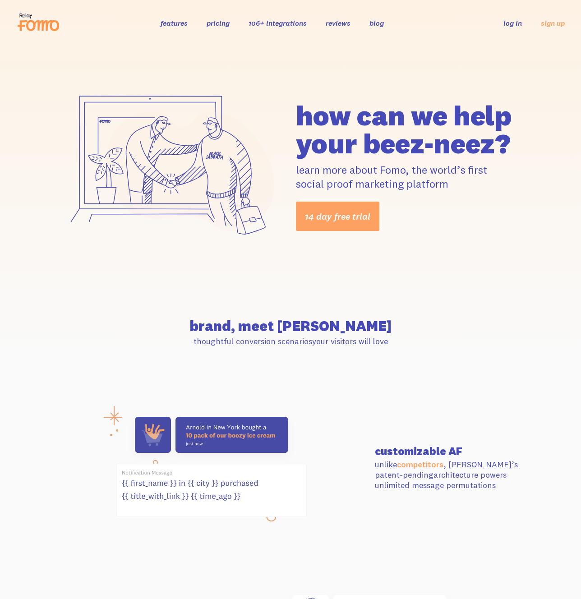  What do you see at coordinates (291, 341) in the screenshot?
I see `p: thoughtful conversion scenarios your visitors will love` at bounding box center [291, 341].